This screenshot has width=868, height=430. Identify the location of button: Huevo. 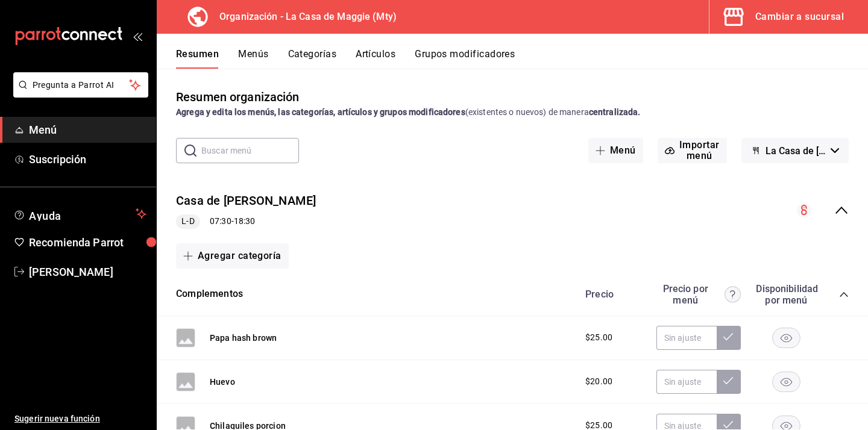
(223, 382).